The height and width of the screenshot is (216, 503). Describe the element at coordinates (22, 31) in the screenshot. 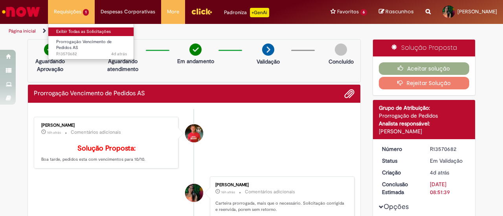

I see `a: Página inicial` at that location.